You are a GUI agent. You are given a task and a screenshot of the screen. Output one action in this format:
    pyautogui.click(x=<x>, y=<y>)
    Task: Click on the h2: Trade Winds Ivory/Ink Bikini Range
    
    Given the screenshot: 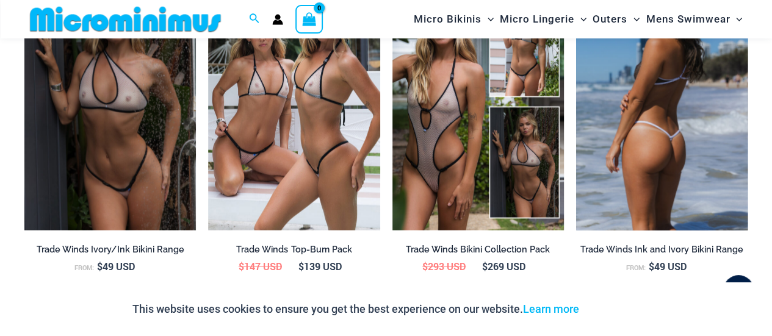 What is the action you would take?
    pyautogui.click(x=110, y=250)
    